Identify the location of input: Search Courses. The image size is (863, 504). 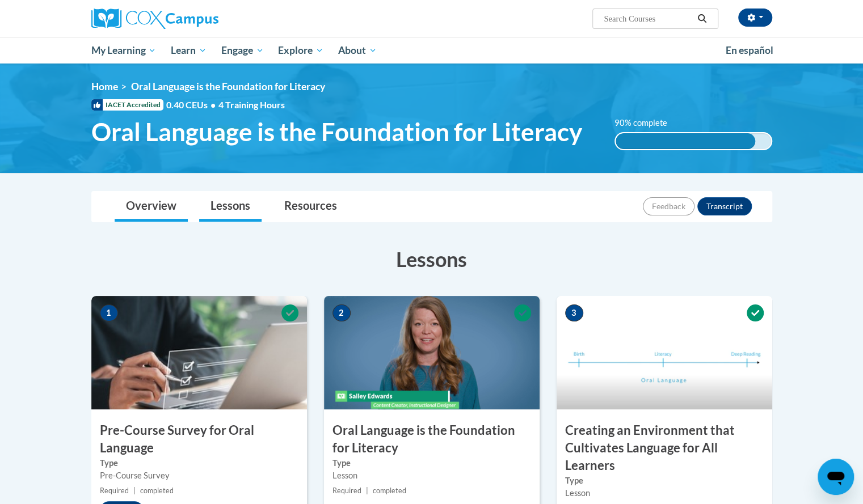
(648, 19).